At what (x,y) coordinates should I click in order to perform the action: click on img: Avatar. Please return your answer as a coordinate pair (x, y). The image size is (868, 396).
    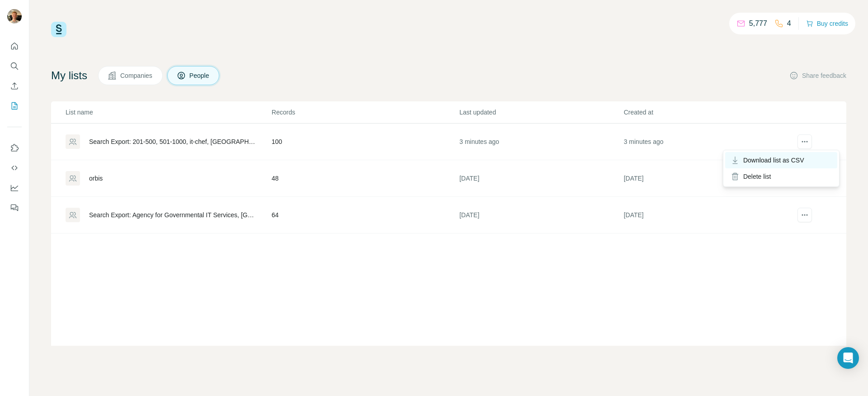
    Looking at the image, I should click on (14, 16).